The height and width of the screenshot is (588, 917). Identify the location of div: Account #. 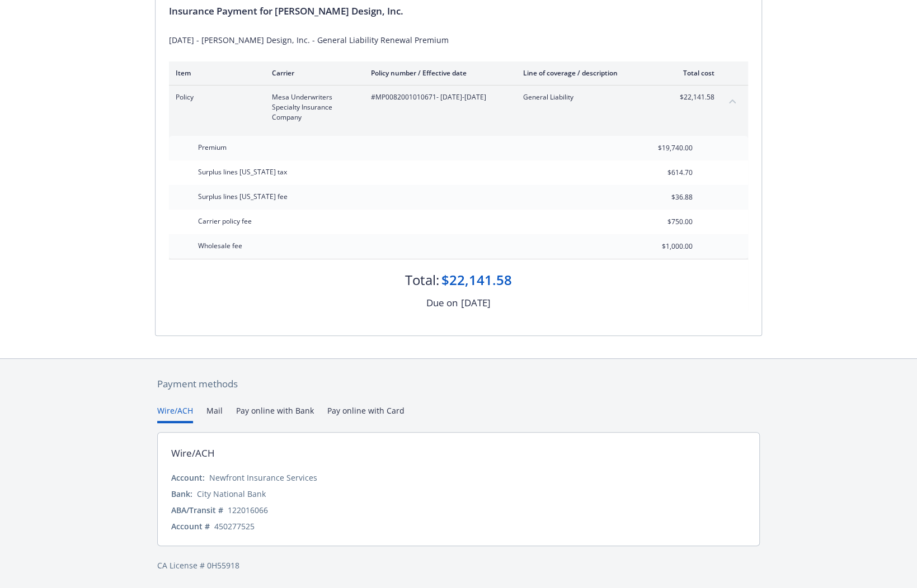
(190, 526).